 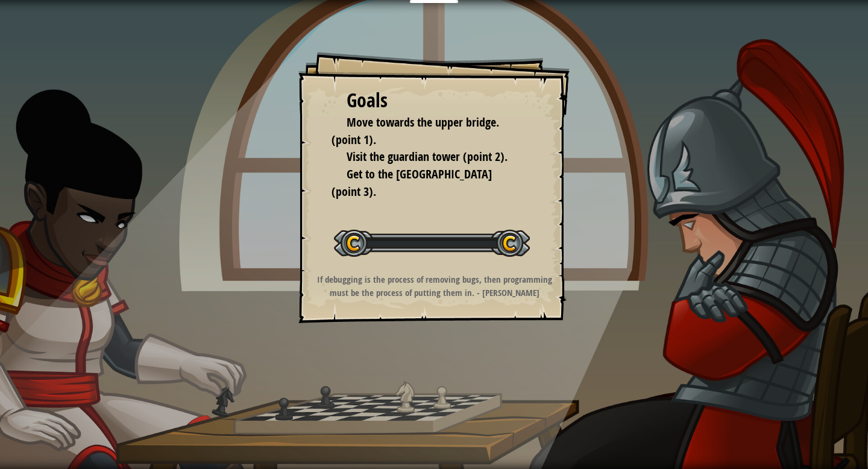 What do you see at coordinates (425, 157) in the screenshot?
I see `li: Visit the guardian tower (point 2).` at bounding box center [425, 157].